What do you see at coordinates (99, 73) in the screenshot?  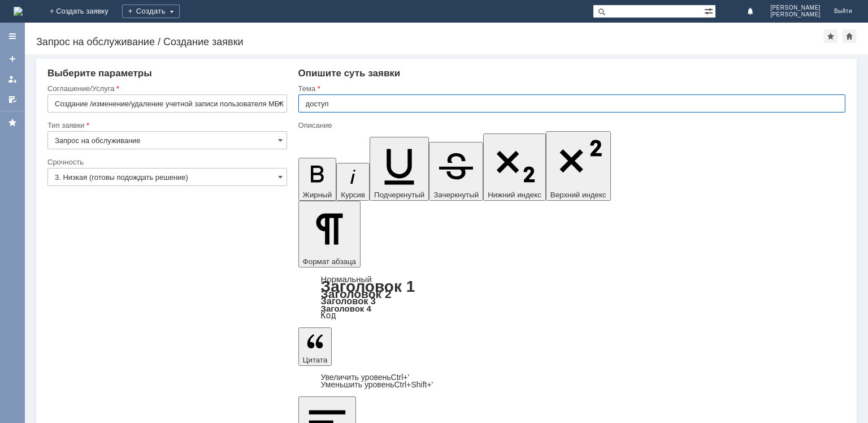 I see `span: Выберите параметры` at bounding box center [99, 73].